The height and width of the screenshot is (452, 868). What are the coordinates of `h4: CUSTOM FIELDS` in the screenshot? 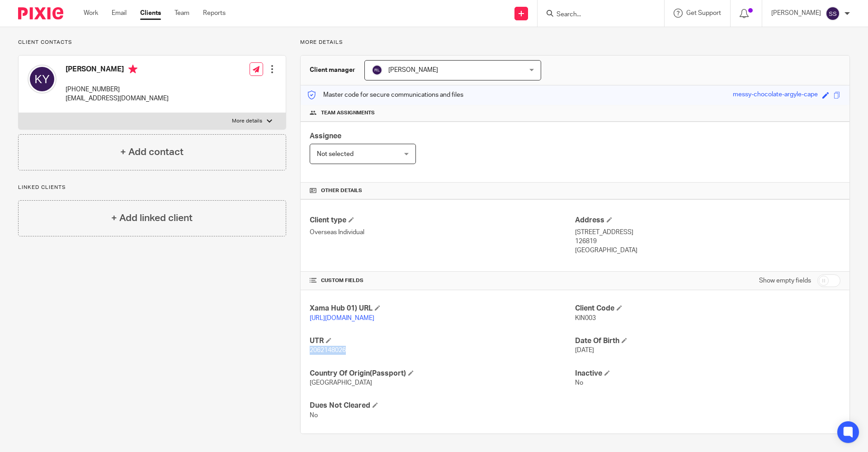 It's located at (442, 280).